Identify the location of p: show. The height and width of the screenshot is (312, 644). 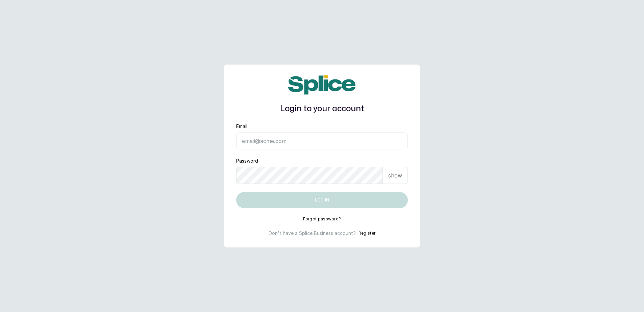
(395, 175).